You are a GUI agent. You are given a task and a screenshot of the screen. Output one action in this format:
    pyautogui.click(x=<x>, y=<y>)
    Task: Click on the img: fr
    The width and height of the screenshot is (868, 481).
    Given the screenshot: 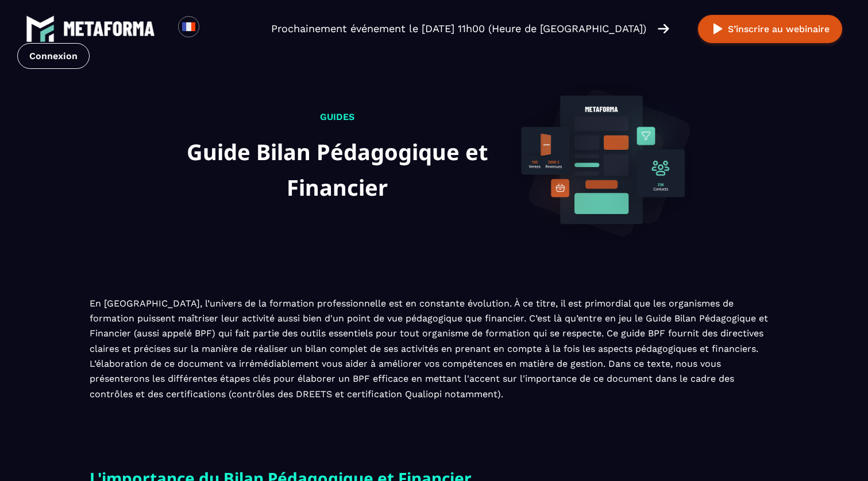 What is the action you would take?
    pyautogui.click(x=188, y=27)
    